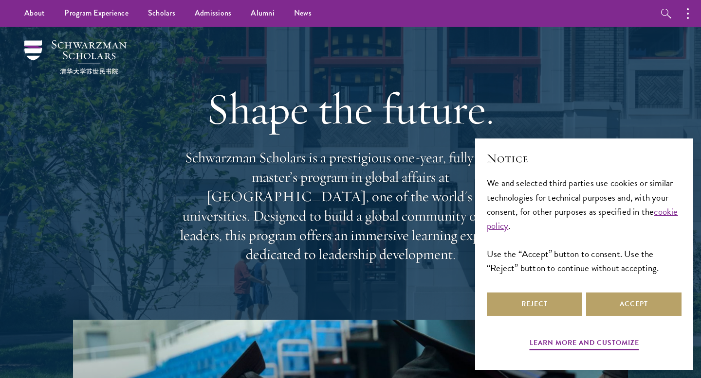 This screenshot has width=701, height=378. Describe the element at coordinates (75, 57) in the screenshot. I see `img: Schwarzman Scholars` at that location.